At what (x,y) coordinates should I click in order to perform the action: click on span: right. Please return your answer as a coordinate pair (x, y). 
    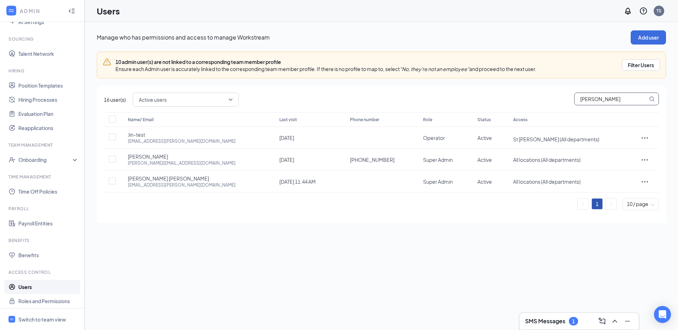
    Looking at the image, I should click on (611, 204).